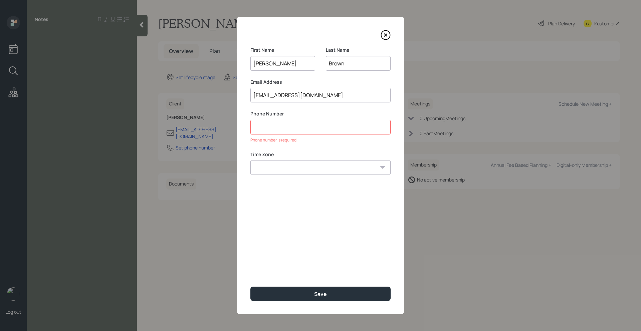 This screenshot has width=641, height=331. Describe the element at coordinates (320, 114) in the screenshot. I see `label: Phone Number` at that location.